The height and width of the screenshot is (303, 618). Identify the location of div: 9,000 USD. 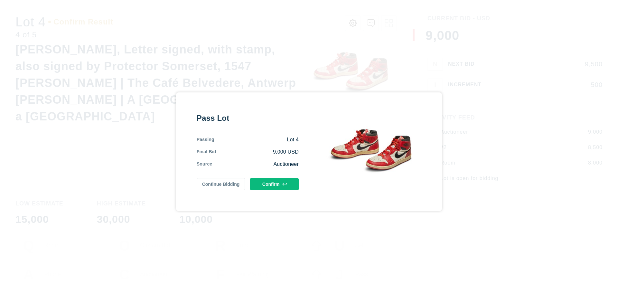
(257, 152).